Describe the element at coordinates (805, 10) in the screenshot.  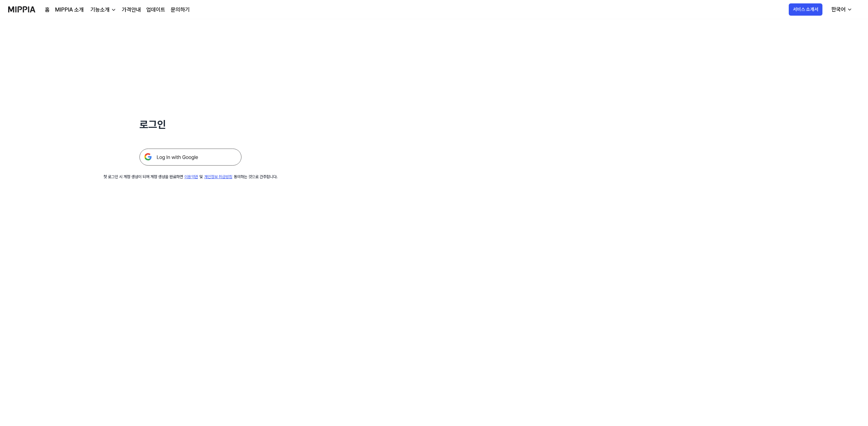
I see `a: 서비스 소개서` at that location.